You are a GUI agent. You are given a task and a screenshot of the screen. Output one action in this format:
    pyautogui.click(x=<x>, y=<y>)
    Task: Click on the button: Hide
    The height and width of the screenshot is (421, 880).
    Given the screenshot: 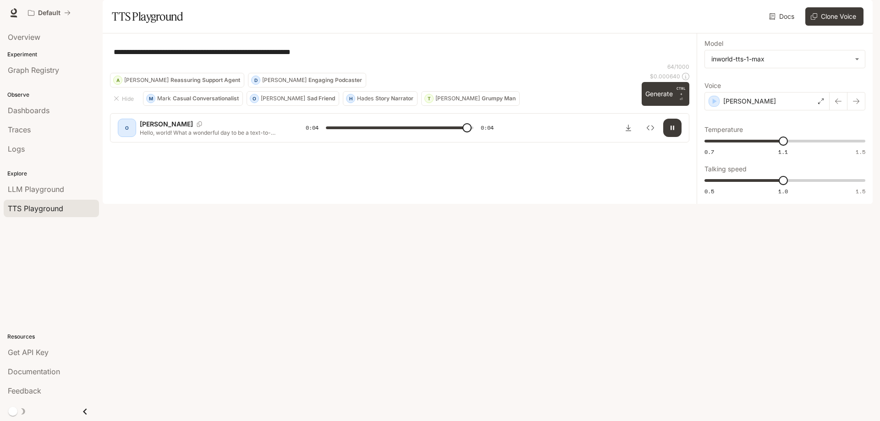 What is the action you would take?
    pyautogui.click(x=125, y=99)
    